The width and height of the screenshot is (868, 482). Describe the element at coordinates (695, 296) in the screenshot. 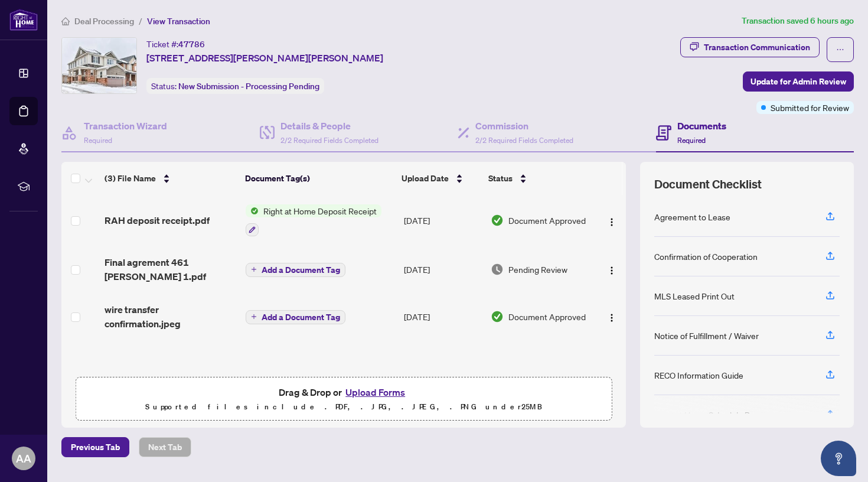

I see `div: MLS Leased Print Out` at that location.